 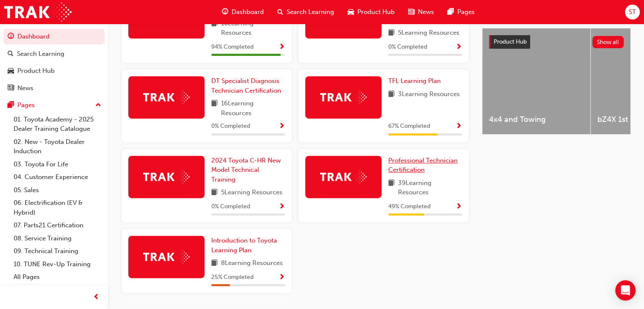 I want to click on a: 05. Sales, so click(x=57, y=190).